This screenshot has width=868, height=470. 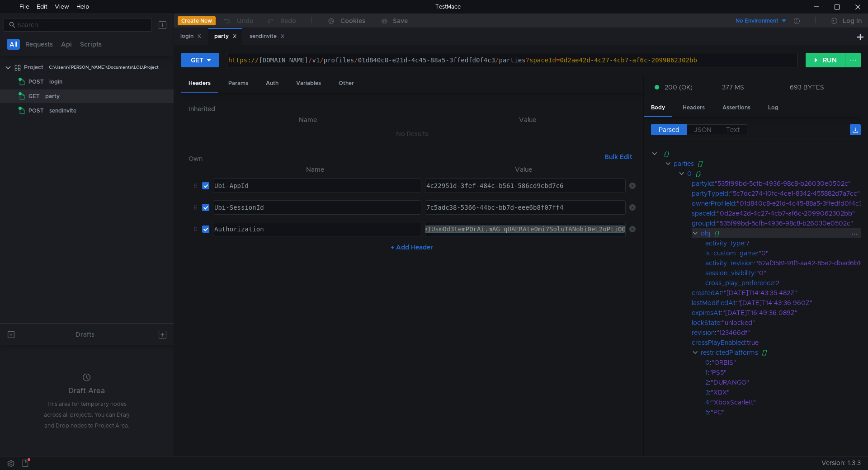 I want to click on div: revision, so click(x=703, y=332).